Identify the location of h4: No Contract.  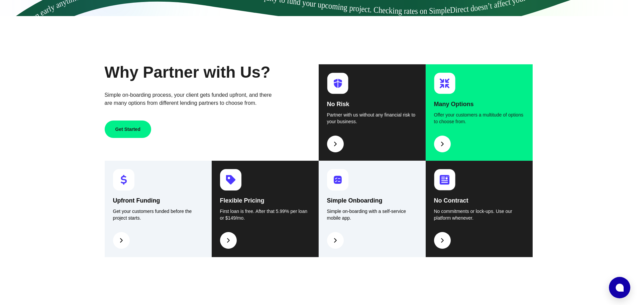
(479, 200).